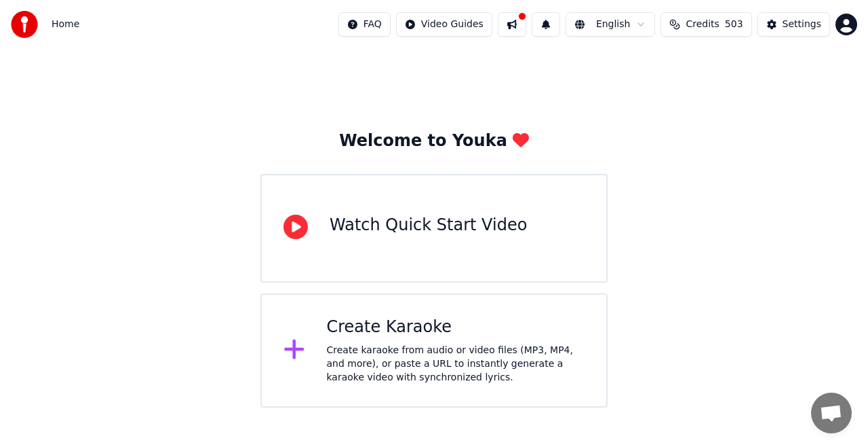  Describe the element at coordinates (802, 25) in the screenshot. I see `div: Settings` at that location.